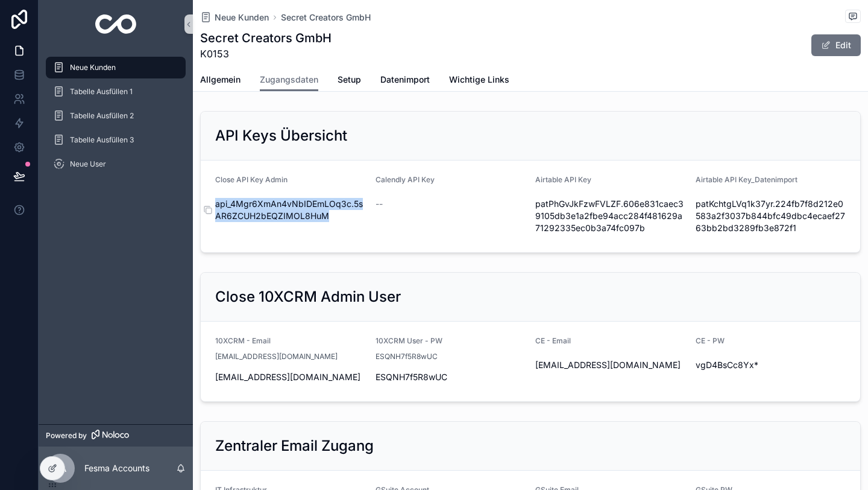 The image size is (868, 490). I want to click on span: Close API Key Admin, so click(251, 179).